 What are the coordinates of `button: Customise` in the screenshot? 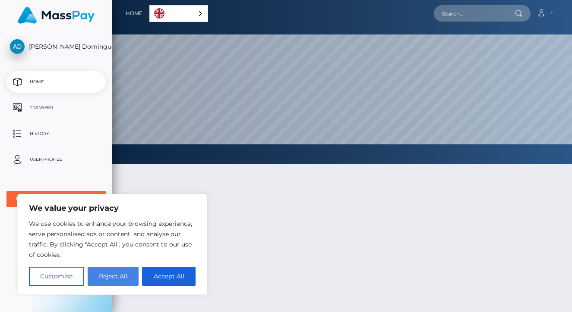 It's located at (57, 277).